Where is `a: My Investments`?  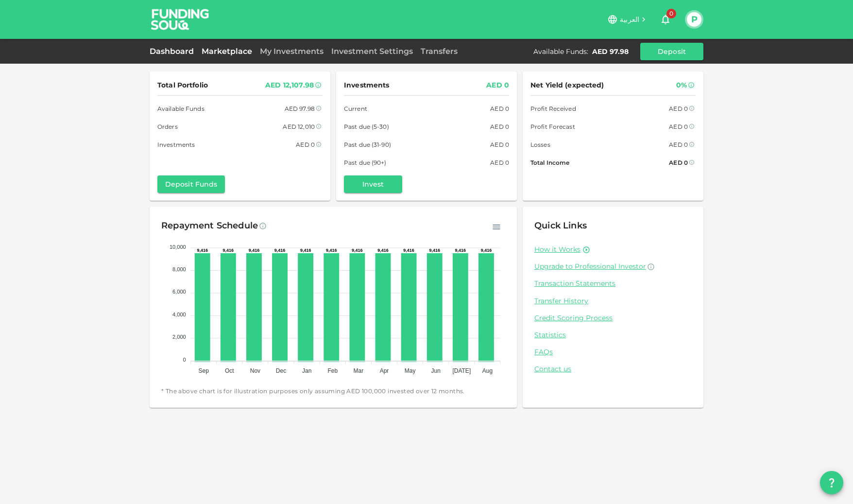
a: My Investments is located at coordinates (291, 51).